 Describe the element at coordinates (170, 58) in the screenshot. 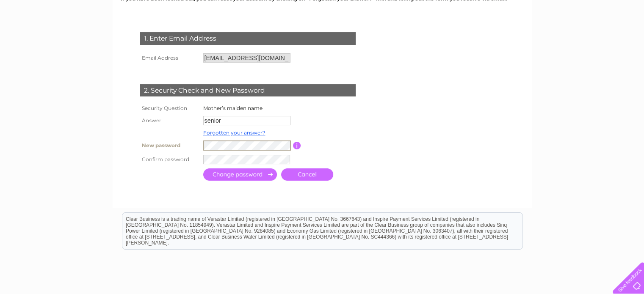

I see `th: Email Address` at that location.